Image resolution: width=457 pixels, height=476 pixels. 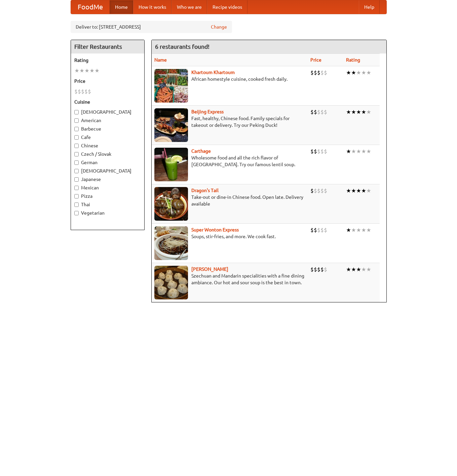 What do you see at coordinates (230, 279) in the screenshot?
I see `p: Szechuan and Mandarin specialities with a fine dining ambiance. Our hot and sour soup is the best...` at bounding box center [230, 279].